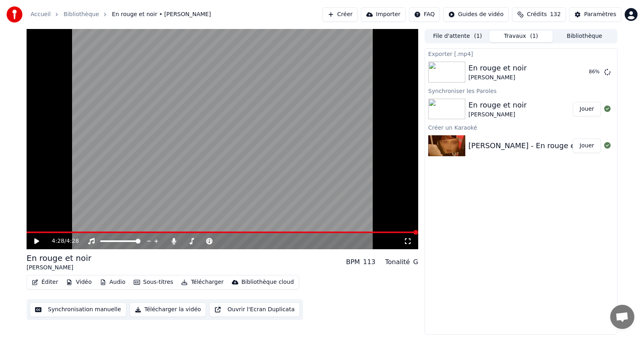  Describe the element at coordinates (45, 282) in the screenshot. I see `button: Éditer` at that location.